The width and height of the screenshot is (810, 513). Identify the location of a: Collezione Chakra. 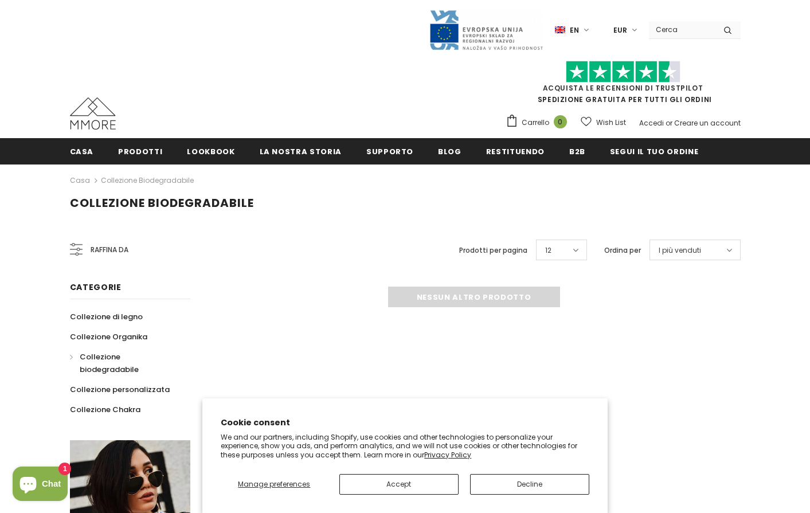
(105, 409).